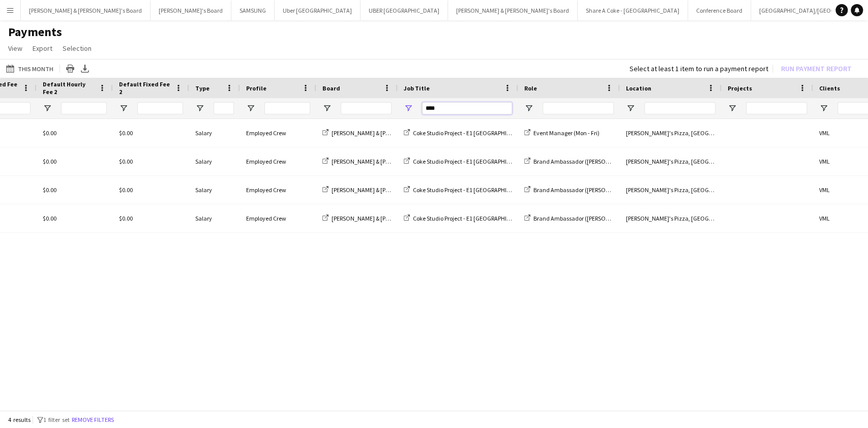 Image resolution: width=868 pixels, height=428 pixels. What do you see at coordinates (92, 420) in the screenshot?
I see `button: Remove filters` at bounding box center [92, 420].